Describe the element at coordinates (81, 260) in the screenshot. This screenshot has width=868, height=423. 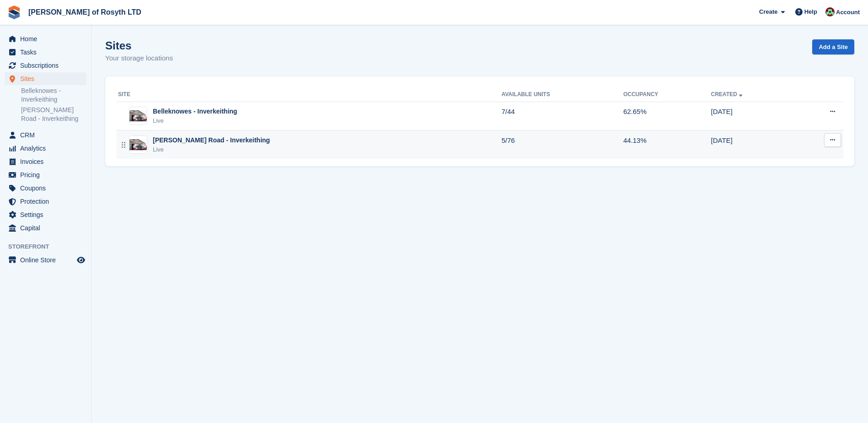
I see `a: Preview store` at that location.